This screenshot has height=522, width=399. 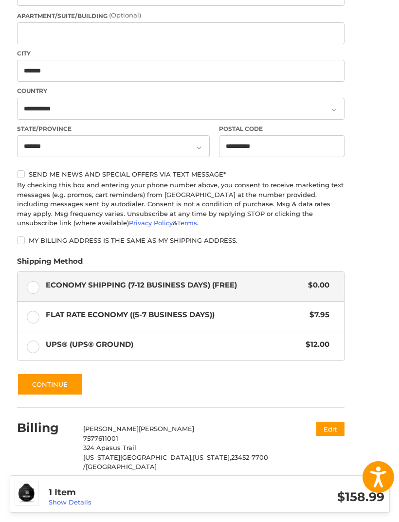 What do you see at coordinates (180, 204) in the screenshot?
I see `div: By checking this box and entering your phone number above, you consent to receive marketing text ...` at bounding box center [180, 204].